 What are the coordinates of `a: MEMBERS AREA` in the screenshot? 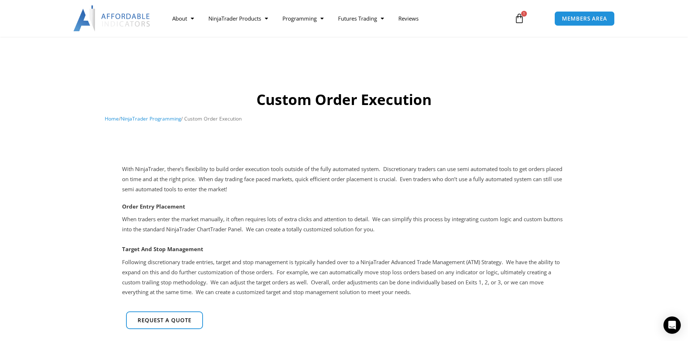 It's located at (585, 18).